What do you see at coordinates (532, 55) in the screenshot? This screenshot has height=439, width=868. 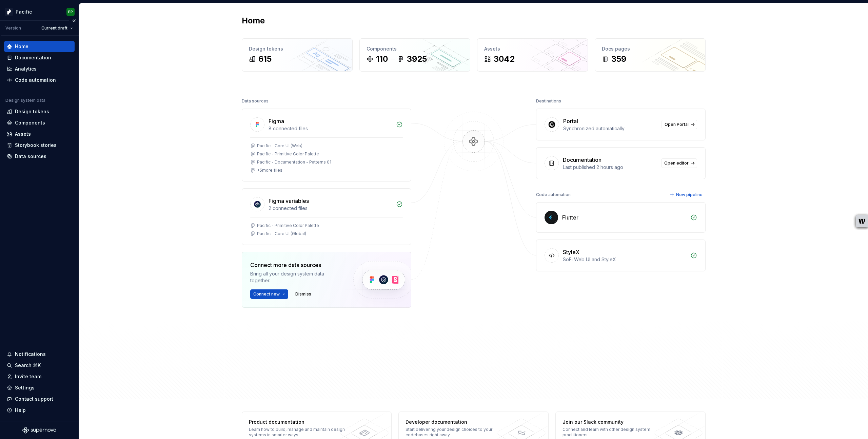 I see `a: Assets3042` at bounding box center [532, 55].